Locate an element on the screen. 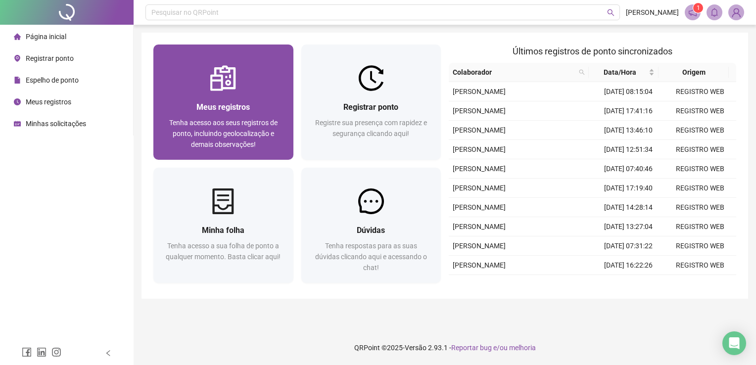 The width and height of the screenshot is (756, 365). span: Tenha respostas para as suas dúvidas clicando aqui e acessando o chat! is located at coordinates (371, 257).